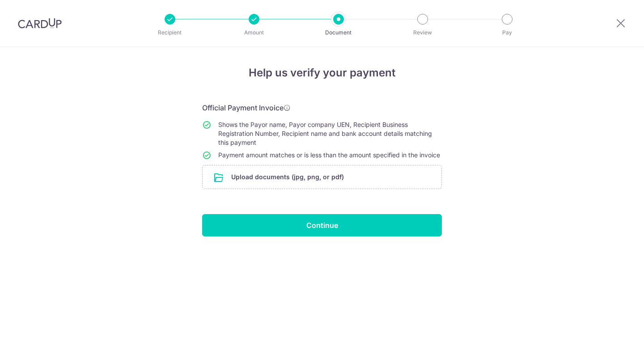 Image resolution: width=644 pixels, height=337 pixels. Describe the element at coordinates (329, 155) in the screenshot. I see `span: Payment amount matches or is less than the amount specified in the invoice` at that location.